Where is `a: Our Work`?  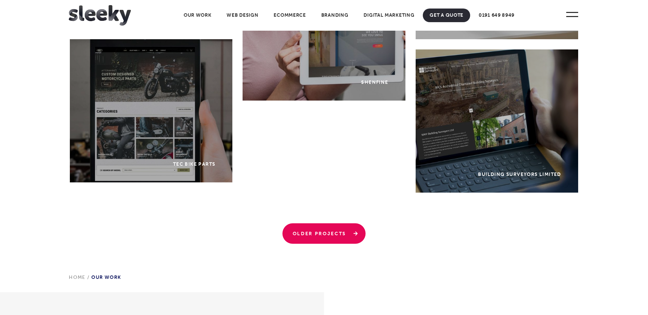 a: Our Work is located at coordinates (198, 15).